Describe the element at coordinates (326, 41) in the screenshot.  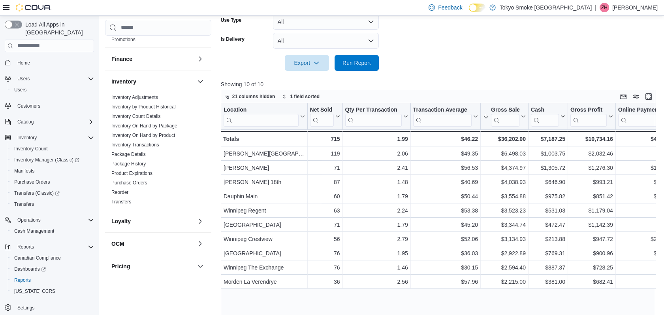
I see `button: All` at that location.